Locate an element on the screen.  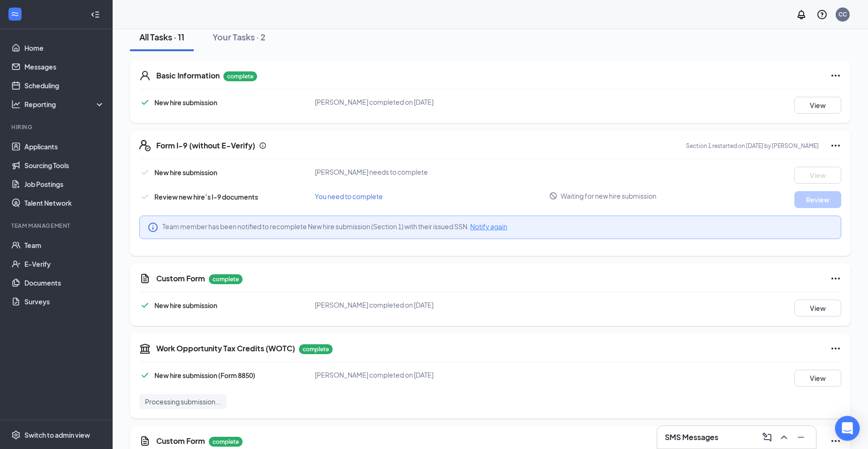
svg: ComposeMessage is located at coordinates (767, 437).